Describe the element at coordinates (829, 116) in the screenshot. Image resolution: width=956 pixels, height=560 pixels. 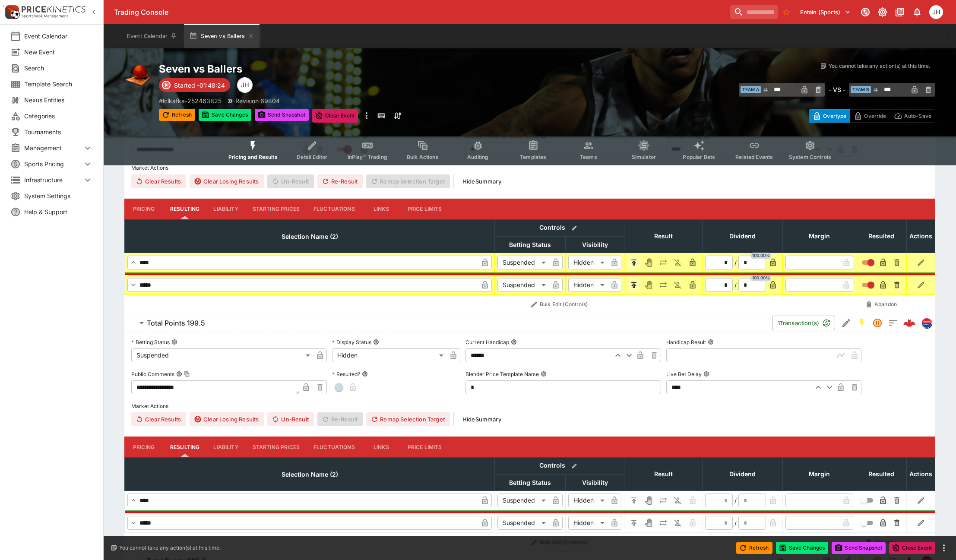
I see `button: Overtype` at that location.